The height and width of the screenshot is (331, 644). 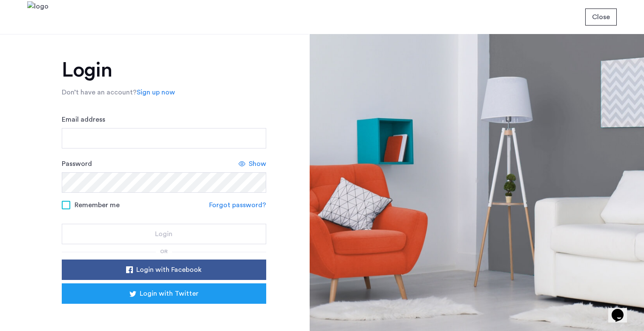 I want to click on h1: Login, so click(x=164, y=70).